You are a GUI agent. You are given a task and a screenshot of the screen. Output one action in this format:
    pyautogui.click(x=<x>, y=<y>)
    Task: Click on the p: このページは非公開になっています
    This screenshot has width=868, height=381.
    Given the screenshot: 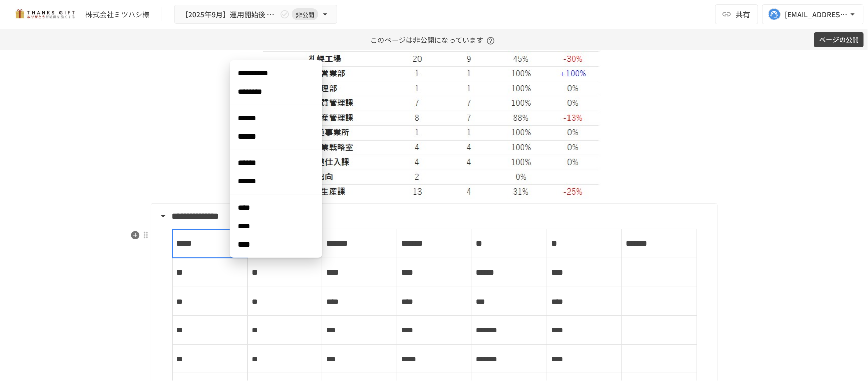 What is the action you would take?
    pyautogui.click(x=434, y=40)
    